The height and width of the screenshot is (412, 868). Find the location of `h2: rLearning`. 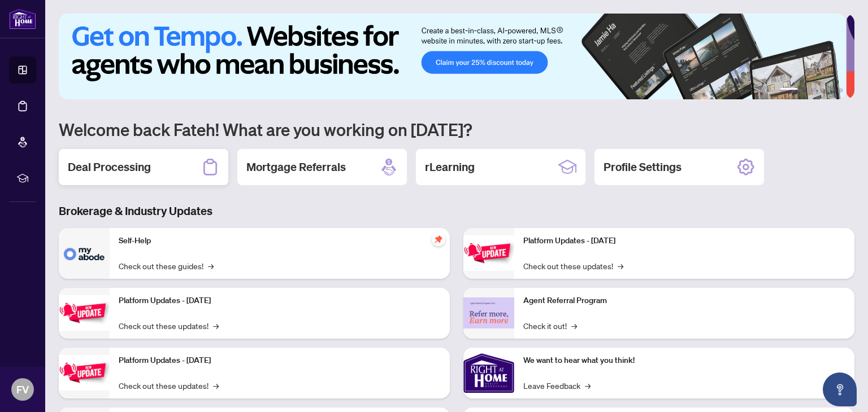

h2: rLearning is located at coordinates (449, 168).